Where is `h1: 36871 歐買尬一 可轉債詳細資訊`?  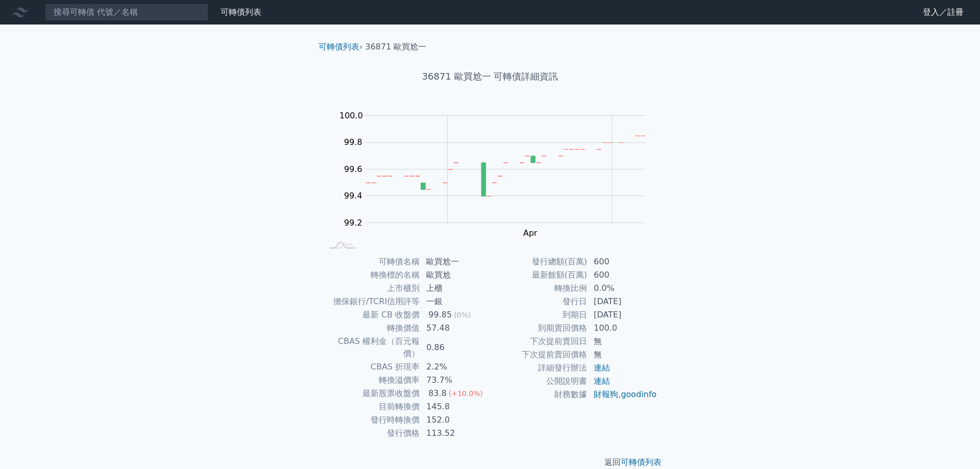 h1: 36871 歐買尬一 可轉債詳細資訊 is located at coordinates (490, 76).